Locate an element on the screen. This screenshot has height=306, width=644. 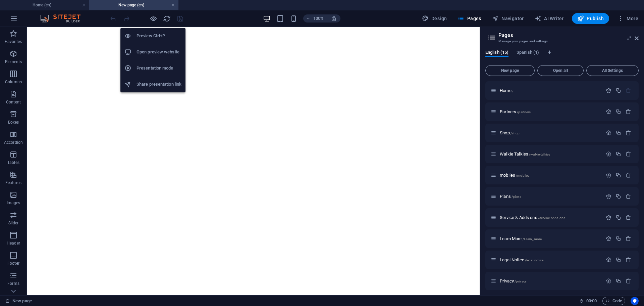
h2: Pages is located at coordinates (569, 36).